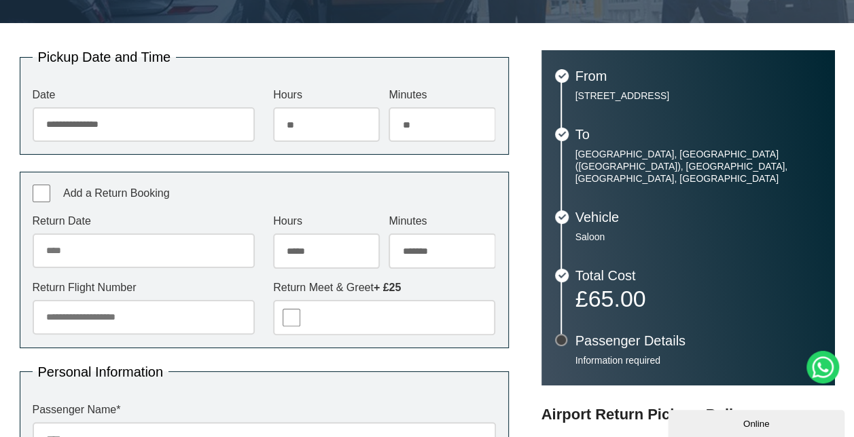 This screenshot has height=437, width=854. What do you see at coordinates (143, 288) in the screenshot?
I see `label: Return Flight Number` at bounding box center [143, 288].